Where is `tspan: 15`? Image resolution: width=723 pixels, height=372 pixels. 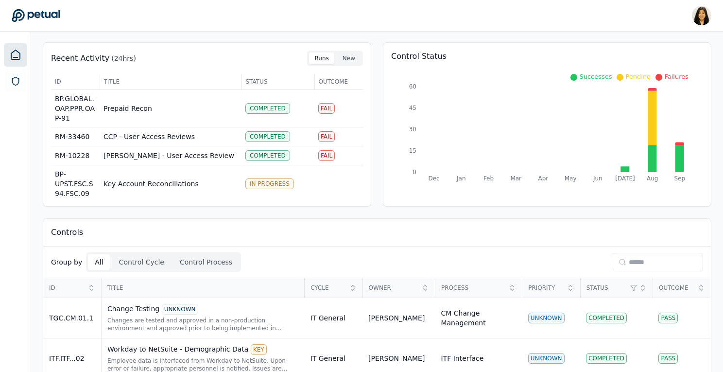 tspan: 15 is located at coordinates (413, 151).